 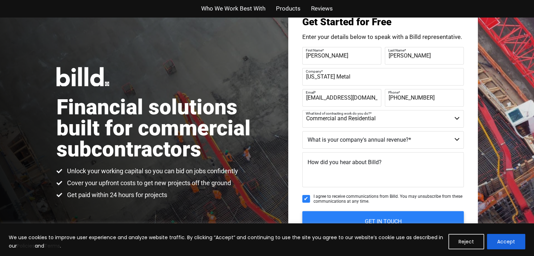 What do you see at coordinates (466, 242) in the screenshot?
I see `button: Reject` at bounding box center [466, 242].